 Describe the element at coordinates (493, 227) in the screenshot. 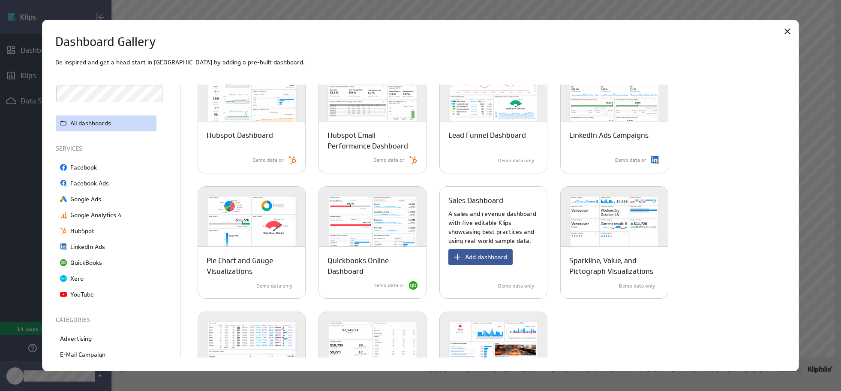

I see `p: A sales and revenue dashboard with five editable Klips showcasing best practices and using real-w...` at that location.